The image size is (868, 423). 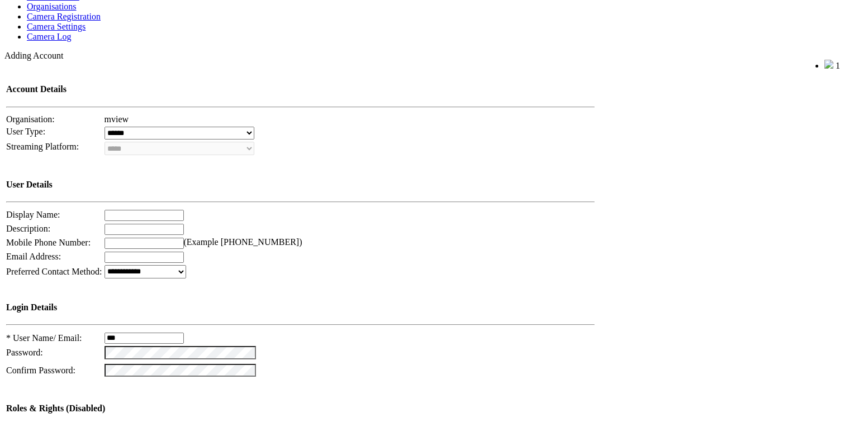 What do you see at coordinates (350, 119) in the screenshot?
I see `td: mview` at bounding box center [350, 119].